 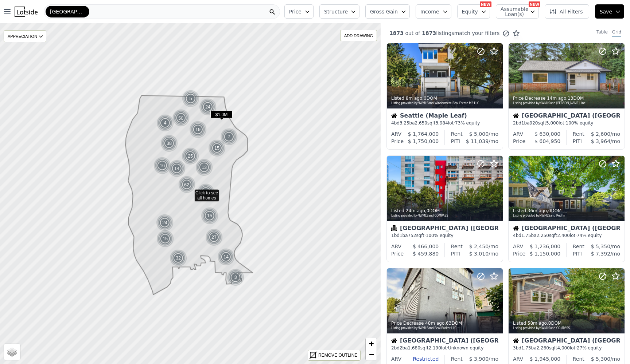 What do you see at coordinates (384, 12) in the screenshot?
I see `span: Gross Gain` at bounding box center [384, 12].